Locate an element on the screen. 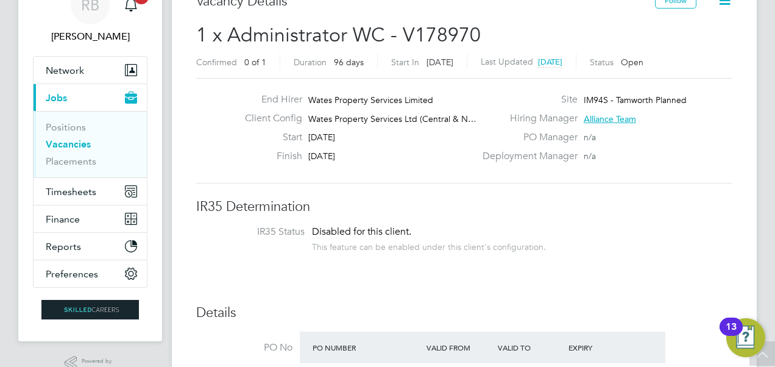  div: Valid From is located at coordinates (459, 347).